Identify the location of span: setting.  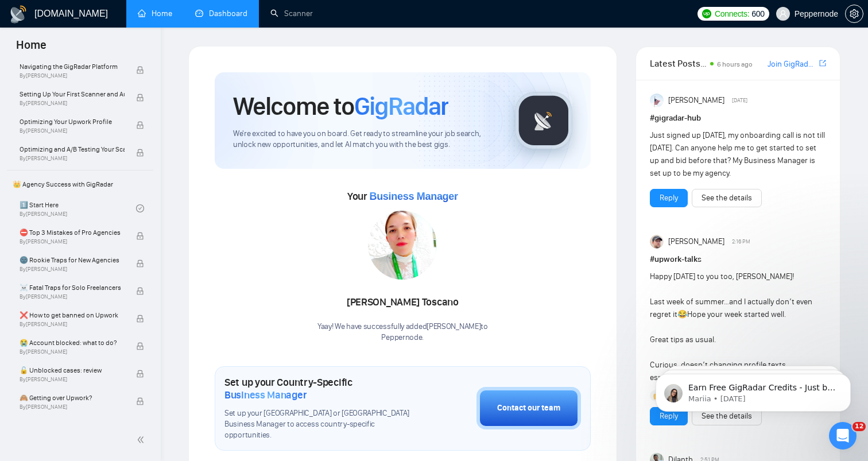
(854, 14).